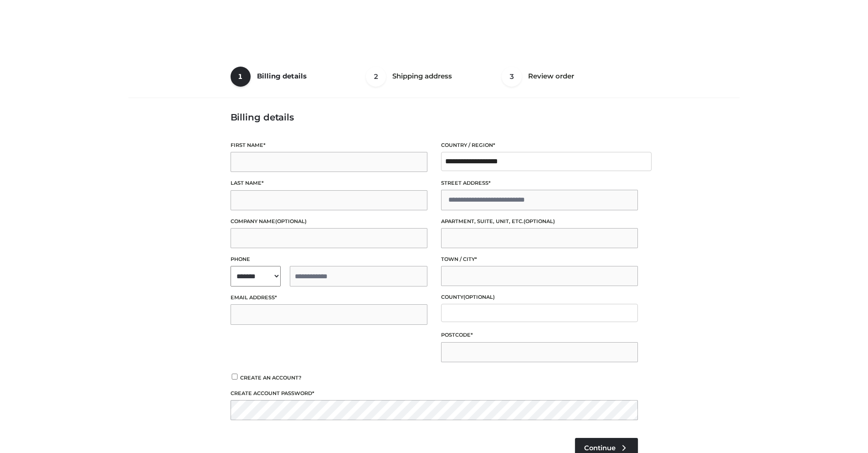  Describe the element at coordinates (434, 393) in the screenshot. I see `label: Create account password` at that location.